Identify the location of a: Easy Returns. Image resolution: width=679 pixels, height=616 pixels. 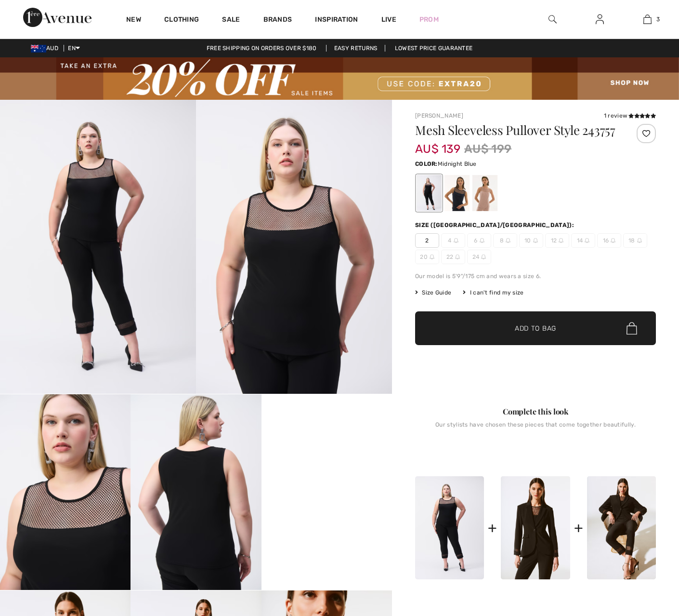
(356, 48).